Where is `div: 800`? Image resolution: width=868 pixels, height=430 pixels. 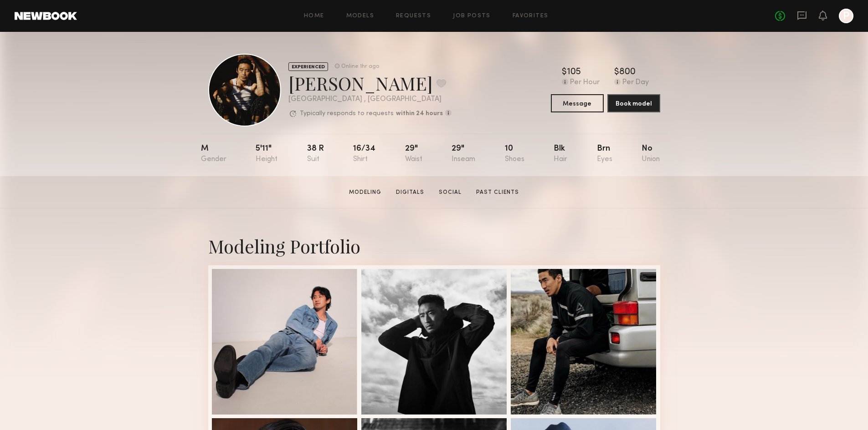
div: 800 is located at coordinates (627, 72).